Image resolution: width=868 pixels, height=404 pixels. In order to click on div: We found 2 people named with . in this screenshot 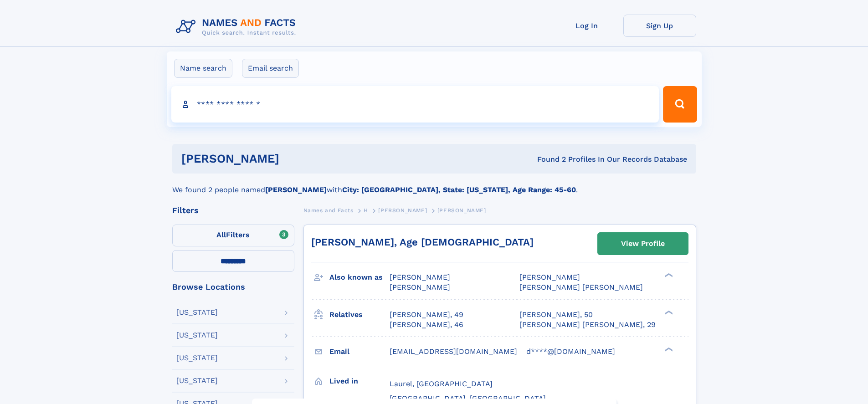, I will do `click(434, 185)`.